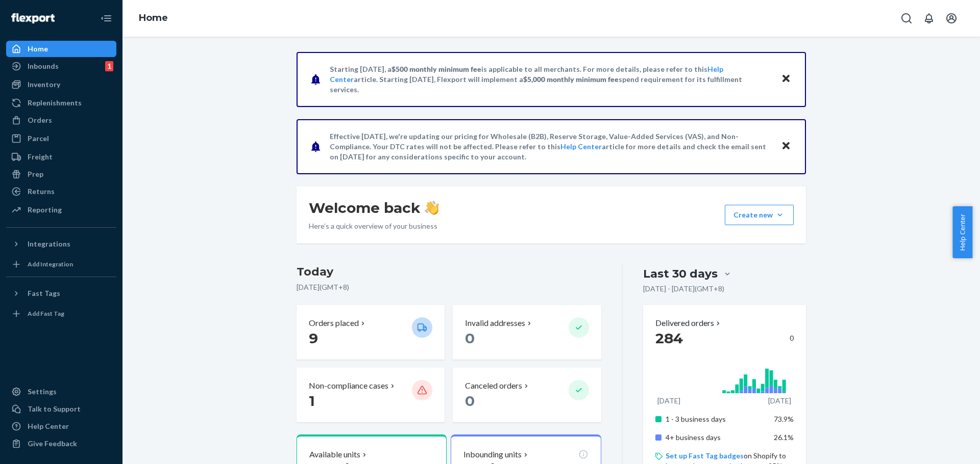 The height and width of the screenshot is (464, 980). I want to click on p: Invalid addresses, so click(495, 323).